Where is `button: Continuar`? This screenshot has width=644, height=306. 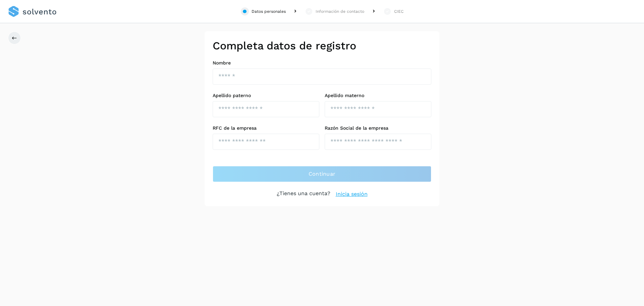 button: Continuar is located at coordinates (322, 174).